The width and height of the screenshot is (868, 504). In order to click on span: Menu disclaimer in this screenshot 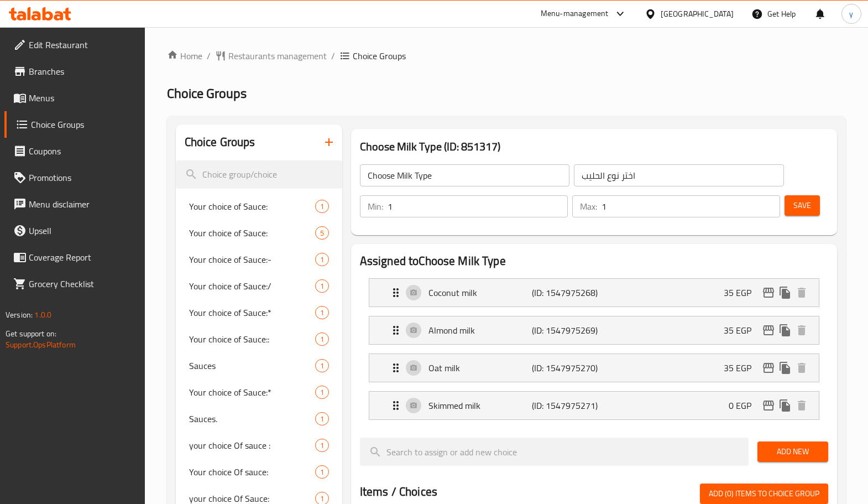, I will do `click(83, 204)`.